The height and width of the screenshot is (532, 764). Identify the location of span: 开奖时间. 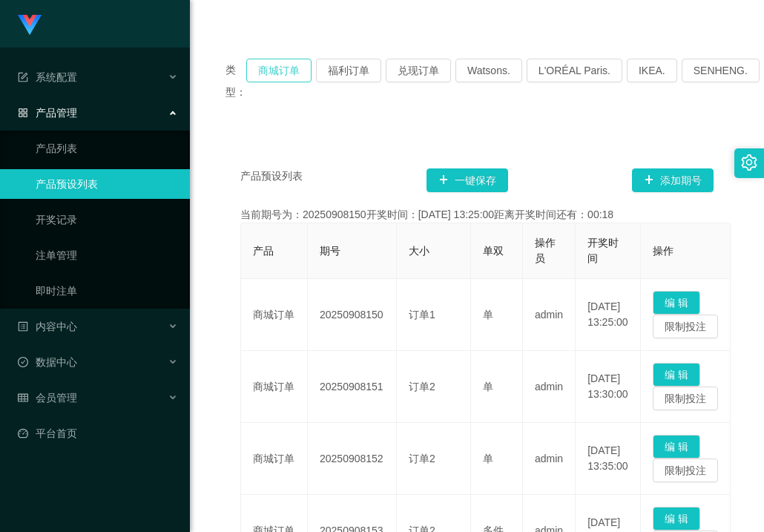
(603, 250).